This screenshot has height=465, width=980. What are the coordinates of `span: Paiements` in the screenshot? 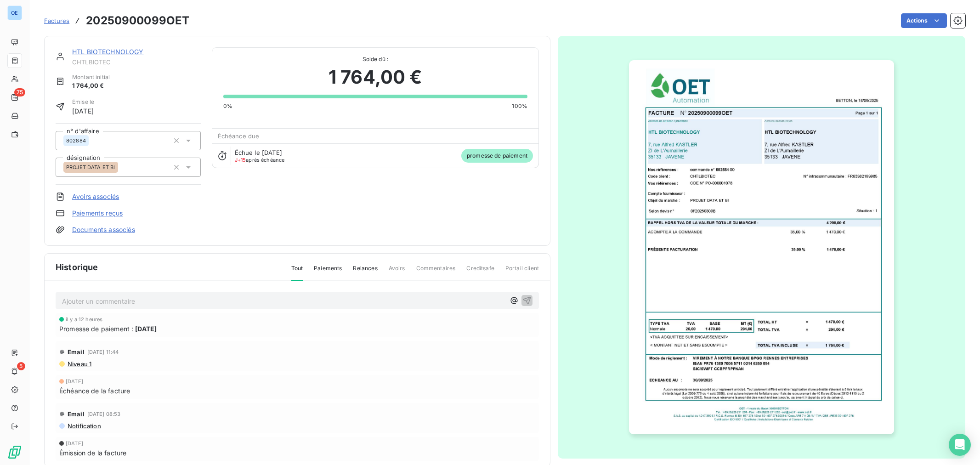 It's located at (328, 272).